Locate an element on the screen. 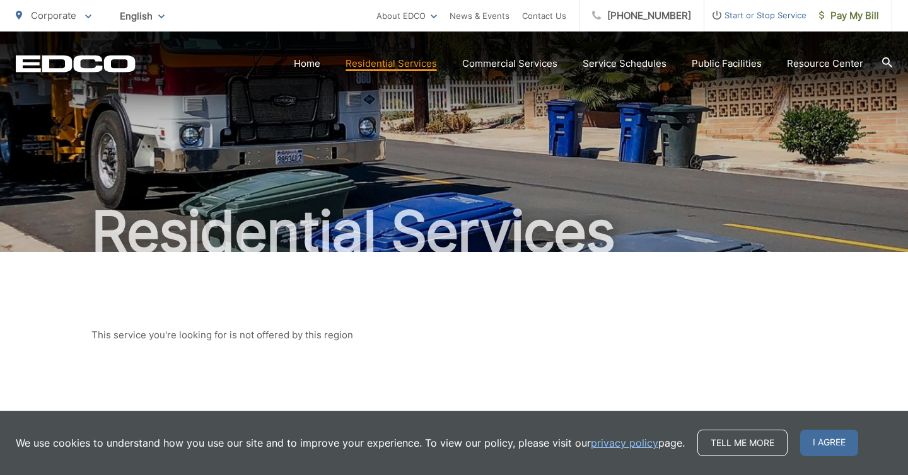 This screenshot has width=908, height=475. span: English is located at coordinates (142, 16).